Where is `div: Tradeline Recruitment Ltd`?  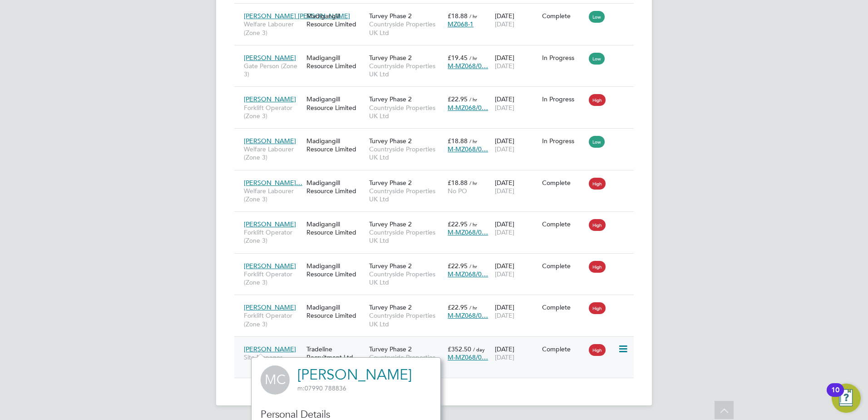
div: Tradeline Recruitment Ltd is located at coordinates (335, 353).